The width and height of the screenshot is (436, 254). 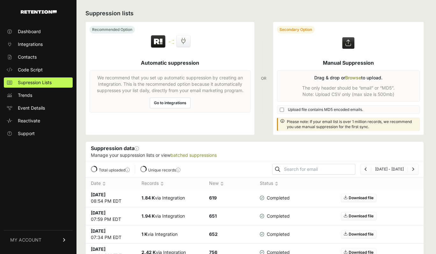 What do you see at coordinates (264, 78) in the screenshot?
I see `div: OR` at bounding box center [264, 78].